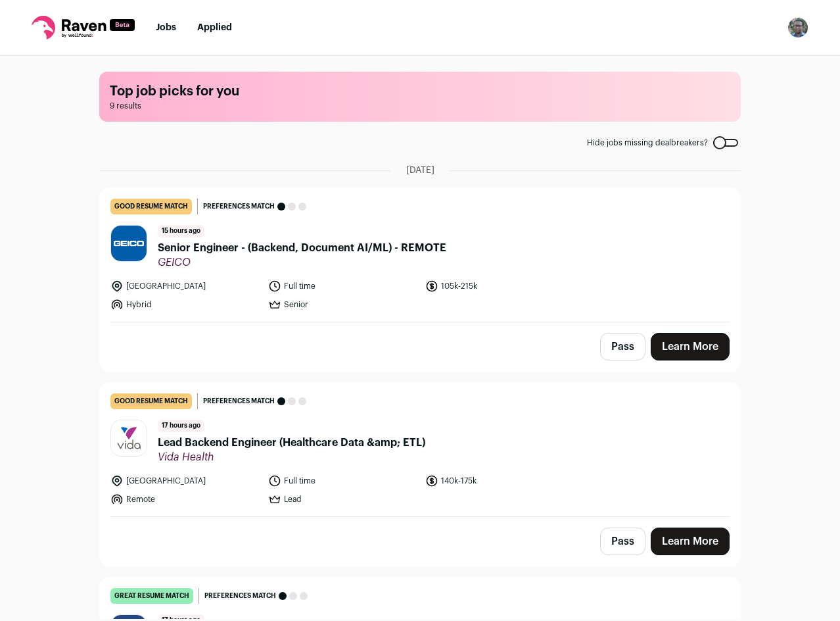  Describe the element at coordinates (129, 243) in the screenshot. I see `img: 58da5fe15ec08c86abc5c8fb1424a25c13b7d5ca55c837a70c380ea5d586a04d.jpg` at that location.